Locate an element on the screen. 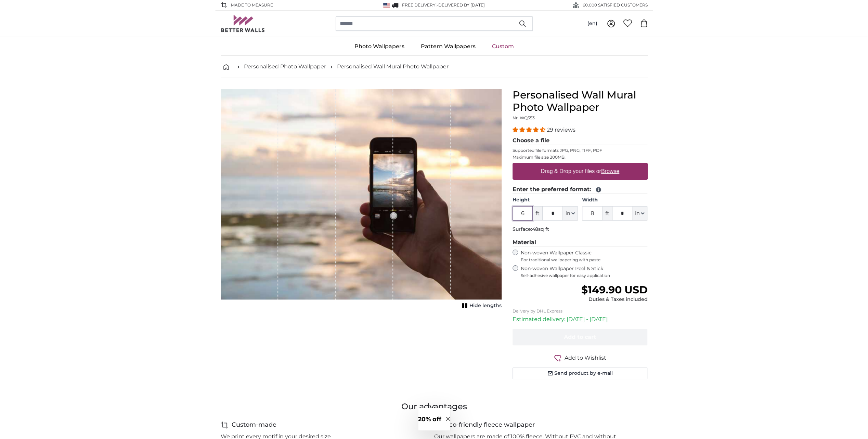 The image size is (868, 439). div: 1 of 1 is located at coordinates (361, 200).